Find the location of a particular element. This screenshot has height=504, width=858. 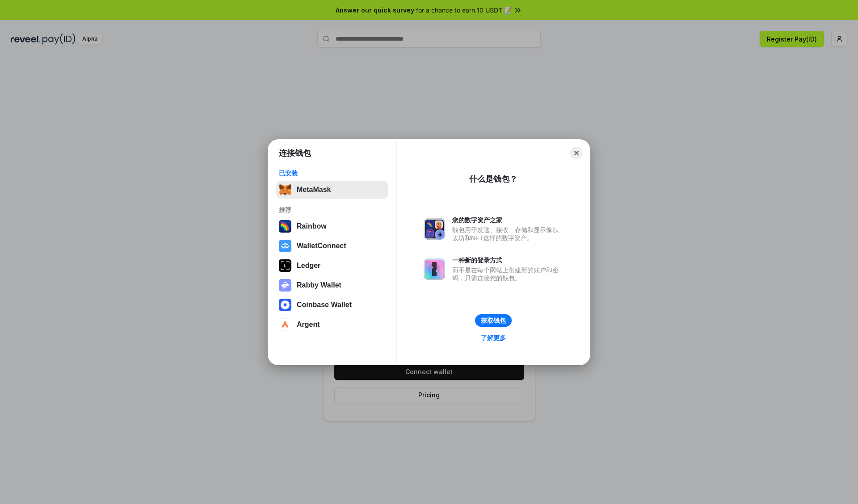

img: svg+xml,%3Csvg%20width%3D%22120%22%20height%3D%22120%22%20viewBox%3D%220%200%20120%20120%22%20fil... is located at coordinates (285, 226).